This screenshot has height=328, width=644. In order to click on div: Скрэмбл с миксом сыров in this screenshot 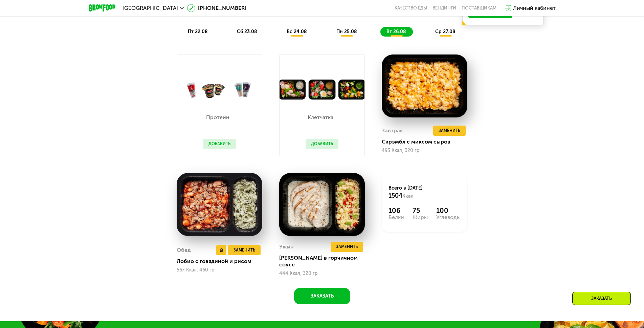, I will do `click(427, 142)`.